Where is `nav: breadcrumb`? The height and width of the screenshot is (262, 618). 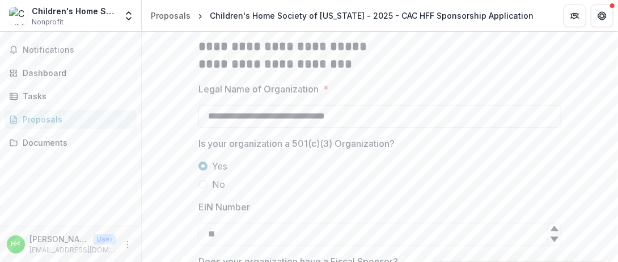 nav: breadcrumb is located at coordinates (342, 15).